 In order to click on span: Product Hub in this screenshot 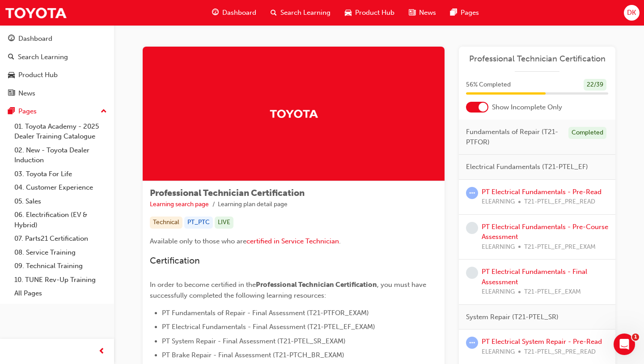, I will do `click(375, 12)`.